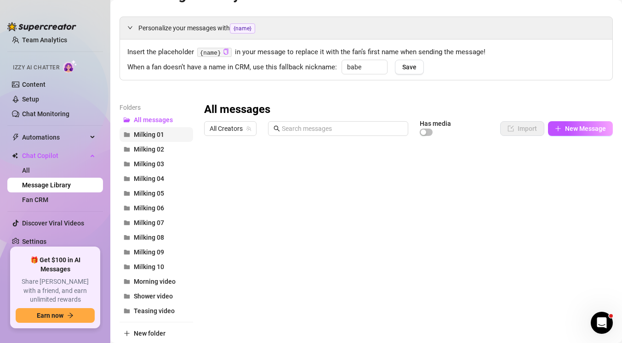  What do you see at coordinates (156, 267) in the screenshot?
I see `button: Milking 10` at bounding box center [156, 267].